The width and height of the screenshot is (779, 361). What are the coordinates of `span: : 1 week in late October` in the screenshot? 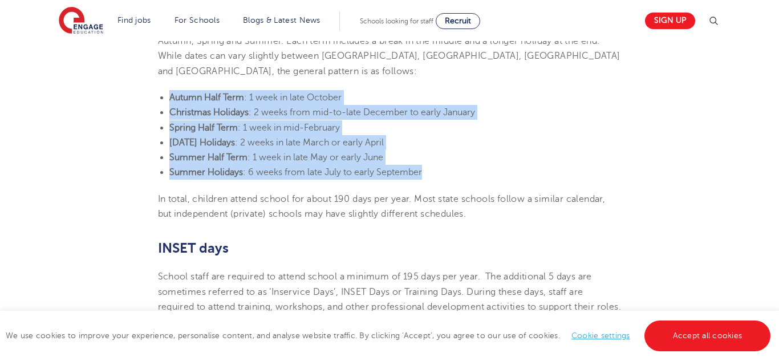 It's located at (293, 98).